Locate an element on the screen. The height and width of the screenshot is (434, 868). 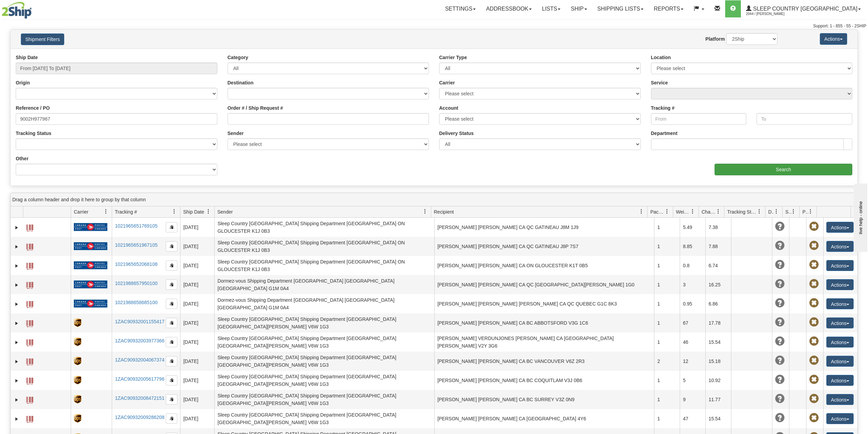
td: 46 is located at coordinates (692, 342).